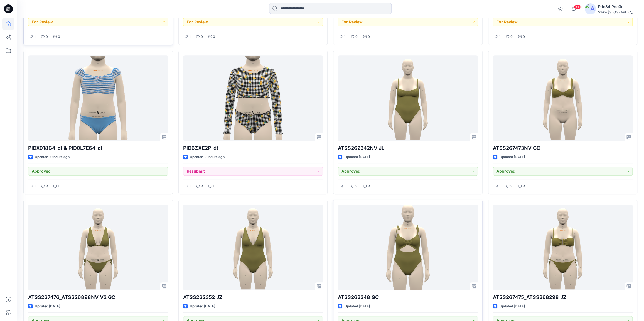 The width and height of the screenshot is (644, 321). I want to click on a: ATSS262342NV JL, so click(408, 98).